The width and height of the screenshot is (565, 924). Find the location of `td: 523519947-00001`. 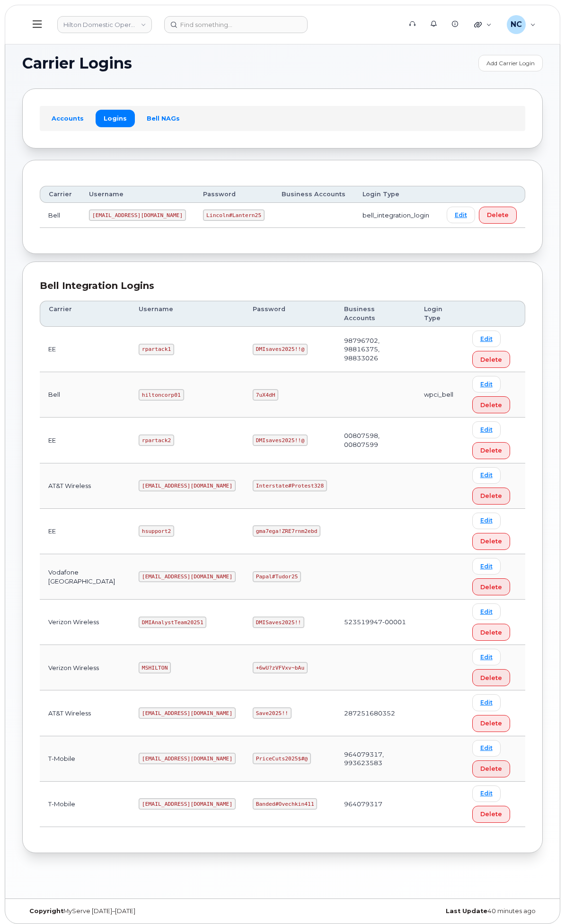

td: 523519947-00001 is located at coordinates (375, 622).